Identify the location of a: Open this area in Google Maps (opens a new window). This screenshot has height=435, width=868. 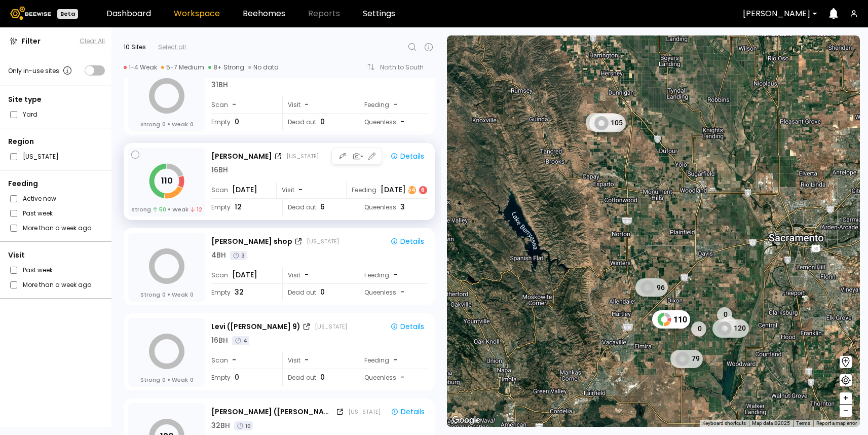
(466, 420).